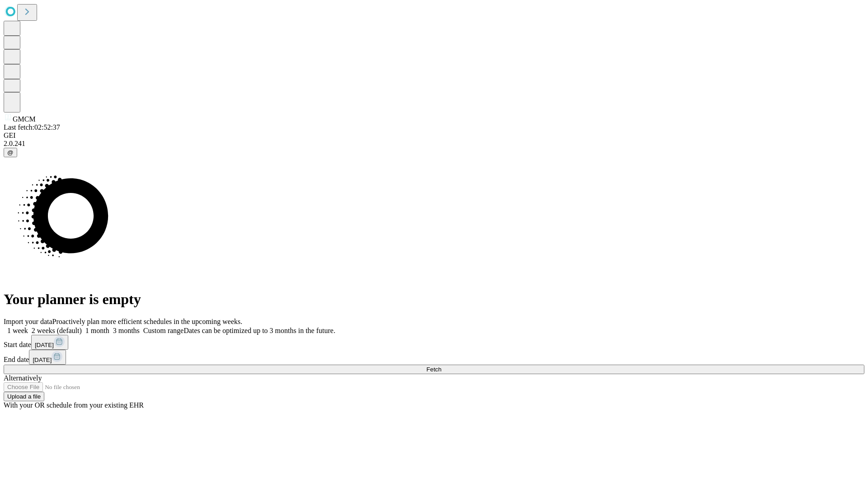 This screenshot has width=868, height=488. Describe the element at coordinates (97, 330) in the screenshot. I see `span: 1 month` at that location.